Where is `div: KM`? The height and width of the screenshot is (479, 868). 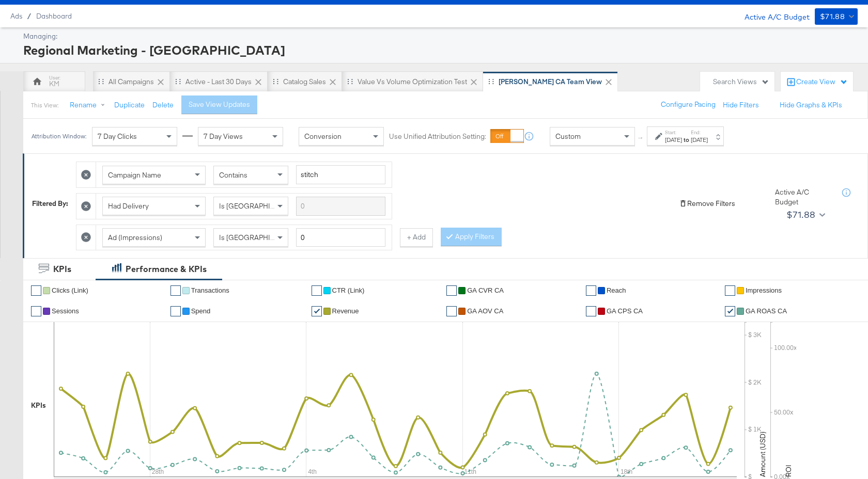
div: KM is located at coordinates (54, 83).